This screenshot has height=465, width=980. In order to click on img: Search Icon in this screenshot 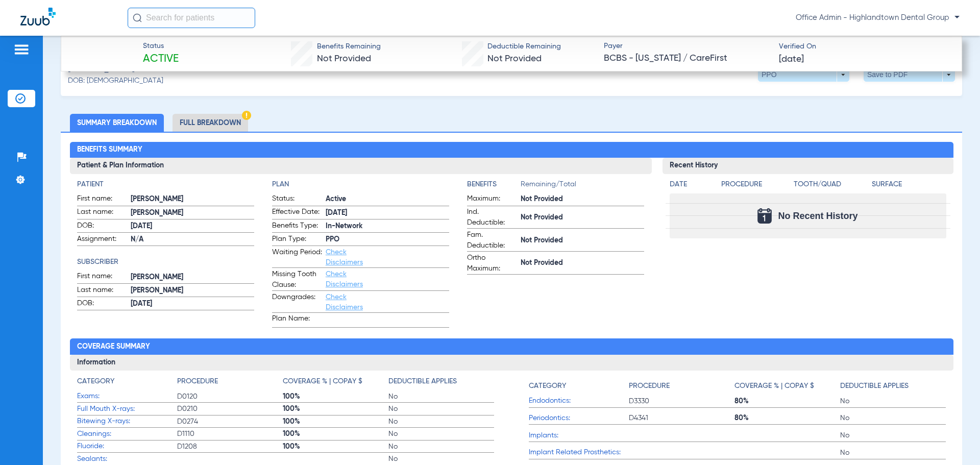, I will do `click(137, 18)`.